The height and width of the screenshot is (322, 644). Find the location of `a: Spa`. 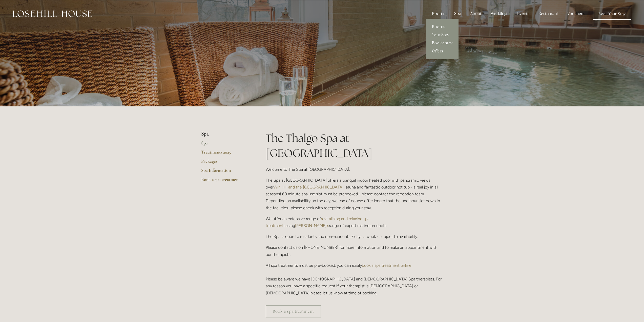

a: Spa is located at coordinates (225, 145).